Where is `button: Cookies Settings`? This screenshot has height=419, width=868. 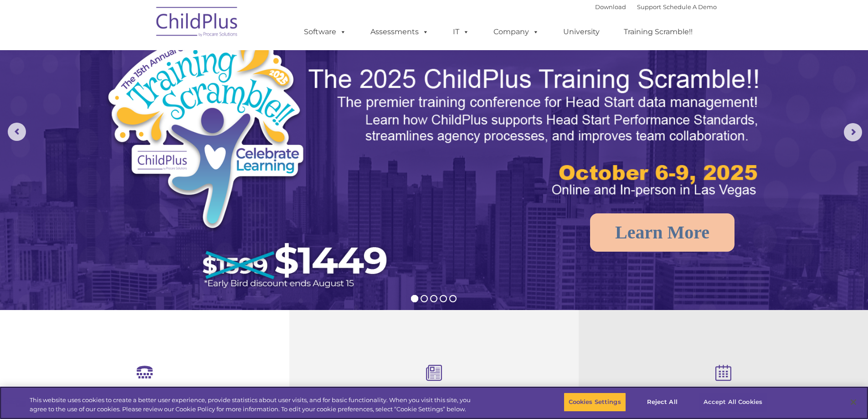 button: Cookies Settings is located at coordinates (595, 402).